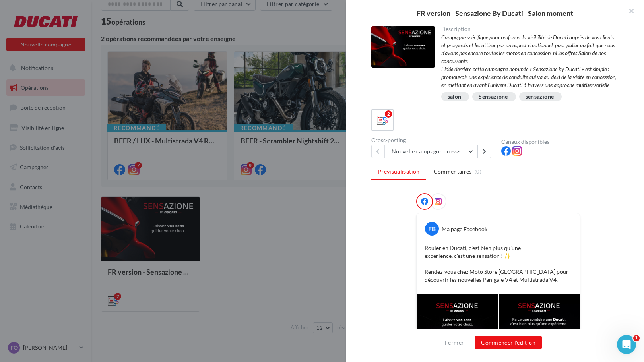 This screenshot has width=644, height=362. What do you see at coordinates (540, 97) in the screenshot?
I see `div: sensazione` at bounding box center [540, 97].